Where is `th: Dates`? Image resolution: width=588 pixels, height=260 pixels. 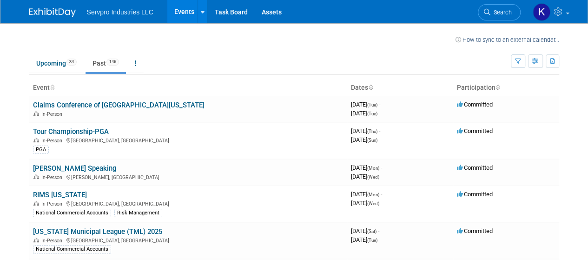 th: Dates is located at coordinates (401, 88).